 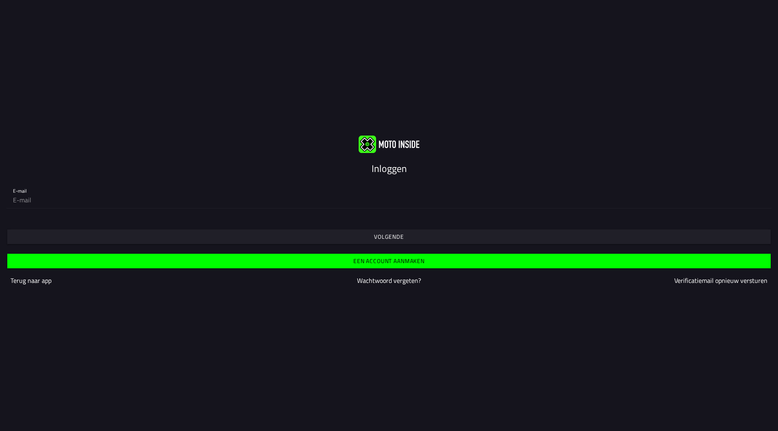 I want to click on a: Verificatiemail opnieuw versturen, so click(x=721, y=281).